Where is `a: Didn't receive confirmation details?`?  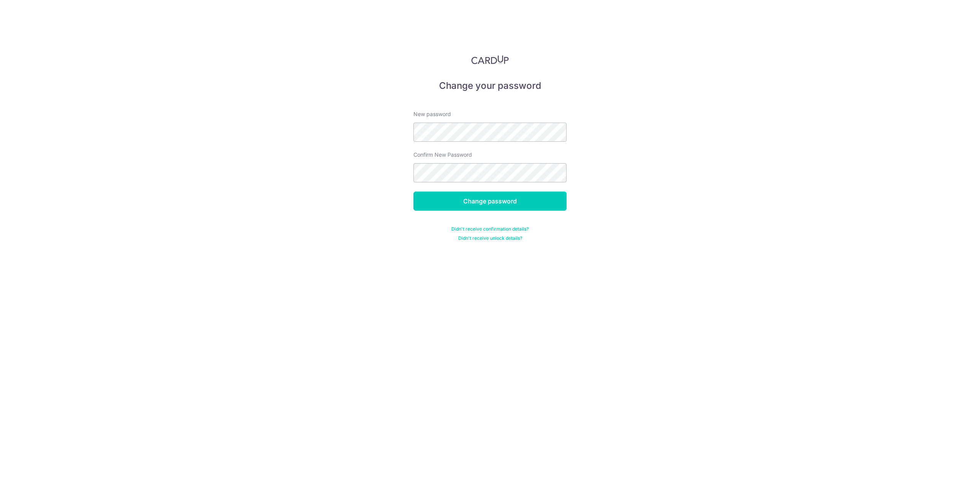
a: Didn't receive confirmation details? is located at coordinates (490, 229).